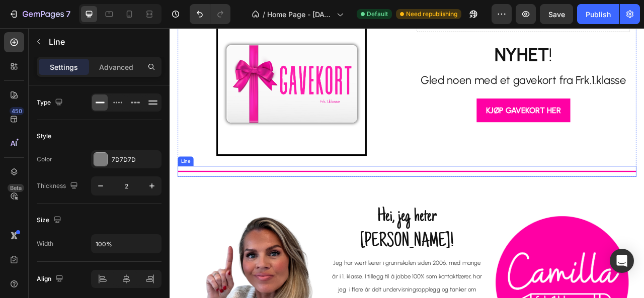  Describe the element at coordinates (598, 14) in the screenshot. I see `div: Publish` at that location.